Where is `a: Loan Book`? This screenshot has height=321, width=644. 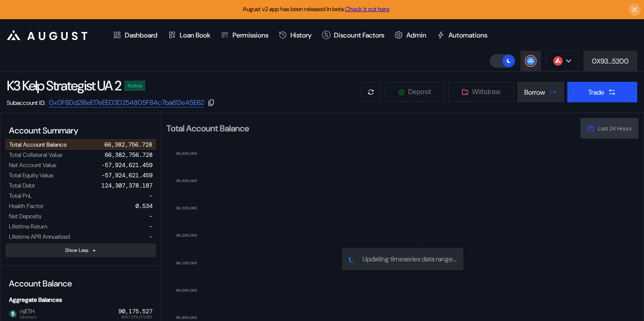
a: Loan Book is located at coordinates (189, 35).